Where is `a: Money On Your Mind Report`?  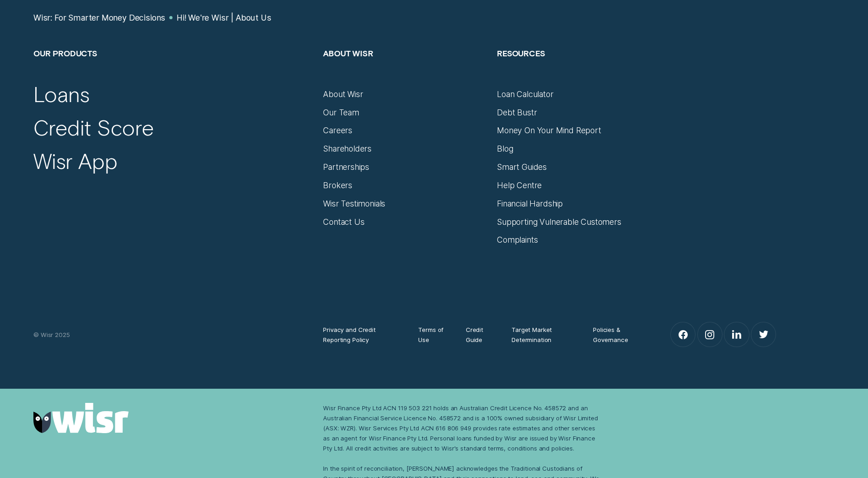 a: Money On Your Mind Report is located at coordinates (550, 131).